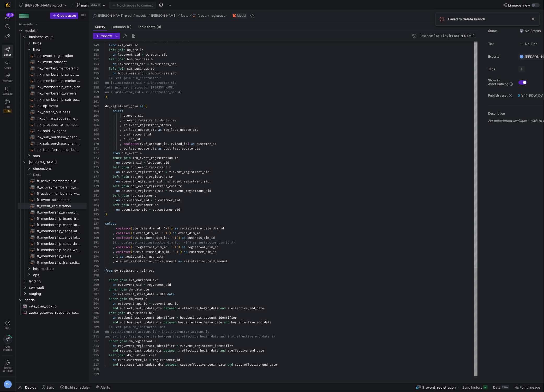  What do you see at coordinates (60, 168) in the screenshot?
I see `span: dimensions` at bounding box center [60, 168].